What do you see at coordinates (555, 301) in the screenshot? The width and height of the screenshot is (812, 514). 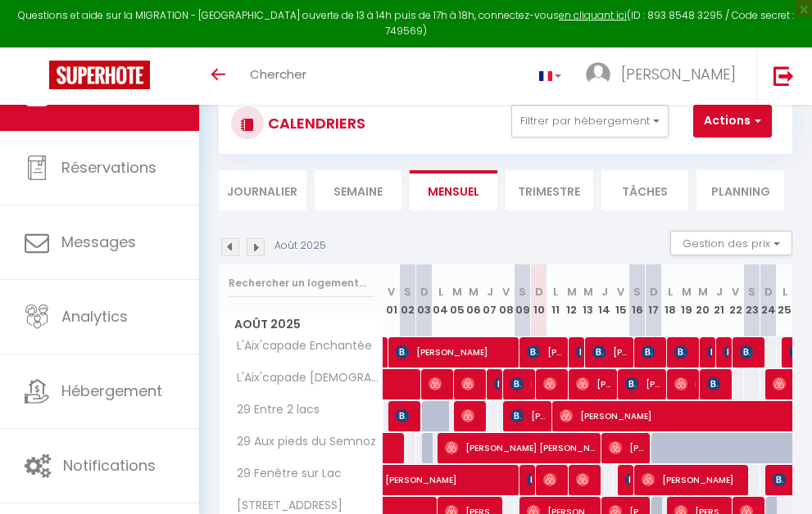 I see `th: 11` at bounding box center [555, 301].